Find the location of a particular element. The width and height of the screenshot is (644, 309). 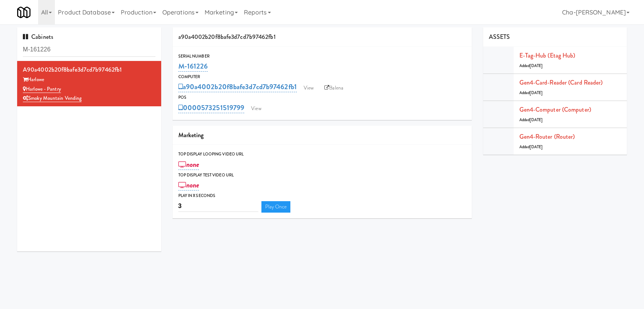

a: M-161226 is located at coordinates (193, 66).